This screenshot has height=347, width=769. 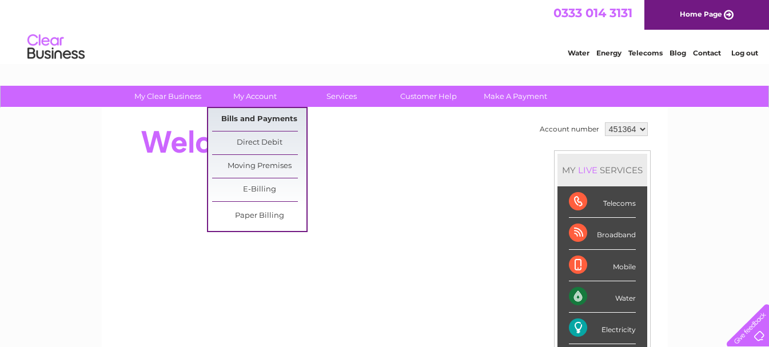 I want to click on a: Energy, so click(x=609, y=53).